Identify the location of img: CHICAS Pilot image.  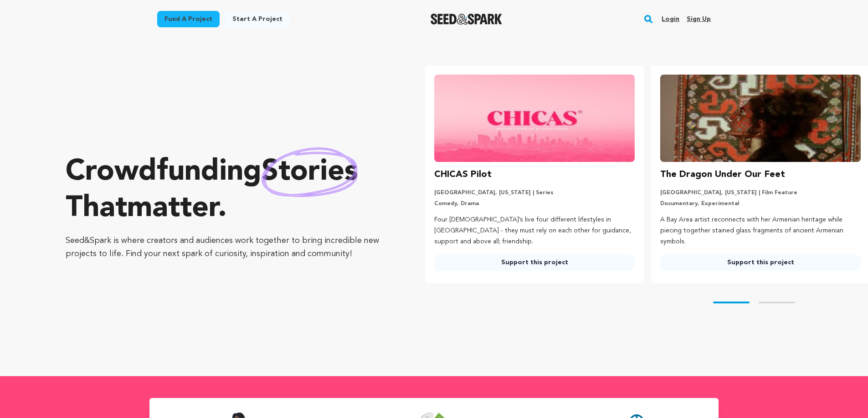
(534, 118).